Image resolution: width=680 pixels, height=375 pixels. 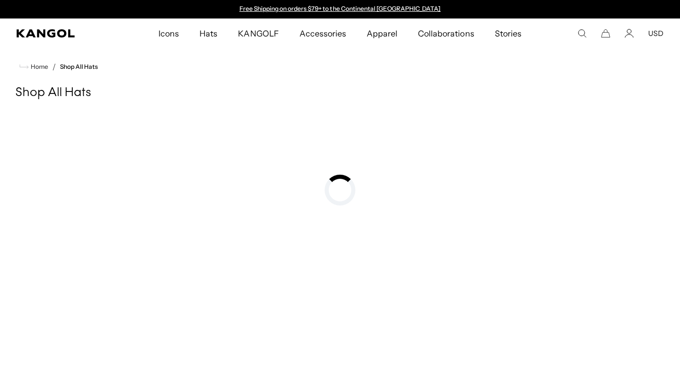 What do you see at coordinates (508, 33) in the screenshot?
I see `a: Stories` at bounding box center [508, 33].